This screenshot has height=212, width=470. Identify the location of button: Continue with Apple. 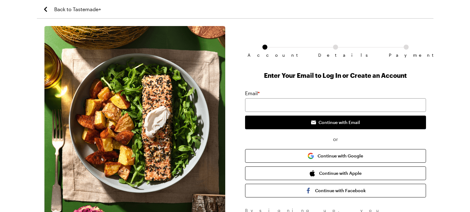
(336, 173).